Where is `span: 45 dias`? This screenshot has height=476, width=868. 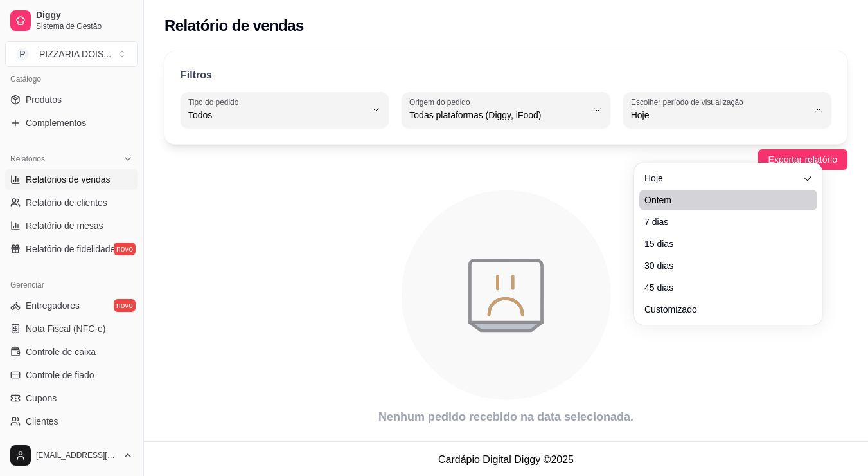 span: 45 dias is located at coordinates (722, 287).